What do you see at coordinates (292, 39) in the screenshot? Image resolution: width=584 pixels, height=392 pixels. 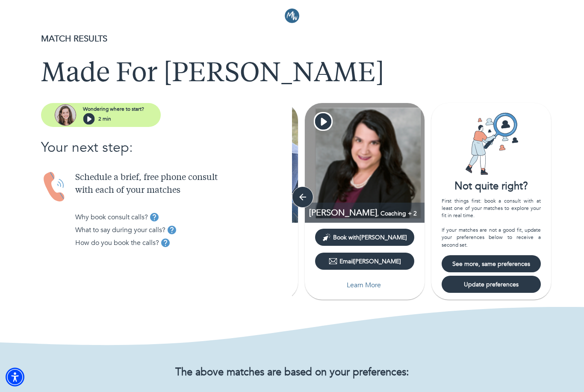 I see `p: MATCH RESULTS` at bounding box center [292, 39].